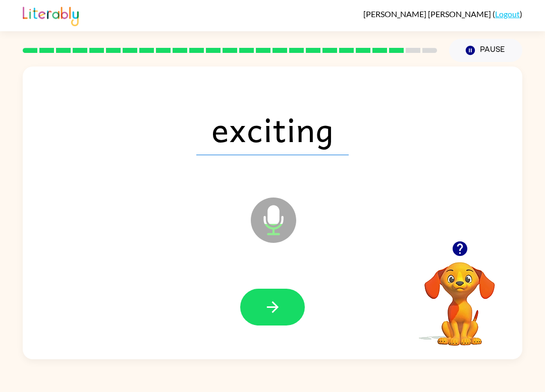 This screenshot has width=545, height=392. Describe the element at coordinates (272, 129) in the screenshot. I see `span: exciting` at that location.